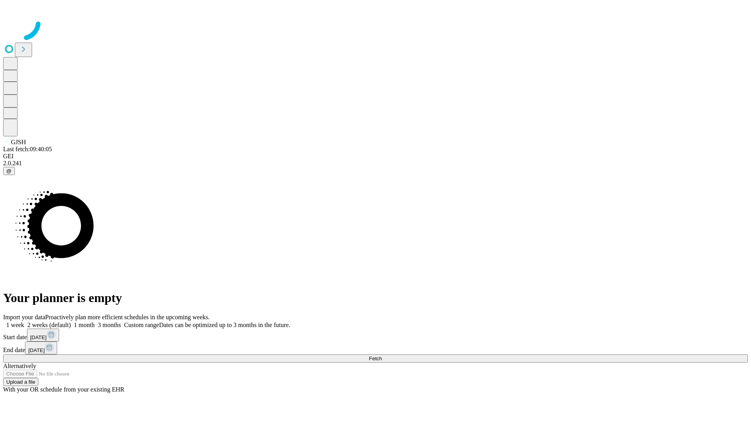 The image size is (751, 422). I want to click on span: Import your data, so click(24, 317).